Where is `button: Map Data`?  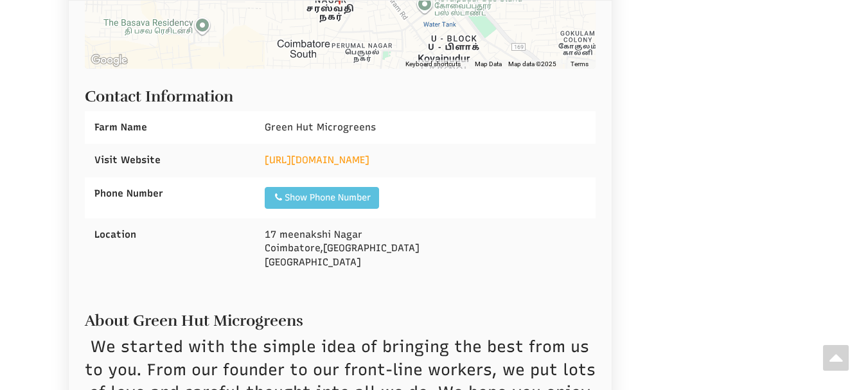
button: Map Data is located at coordinates (488, 64).